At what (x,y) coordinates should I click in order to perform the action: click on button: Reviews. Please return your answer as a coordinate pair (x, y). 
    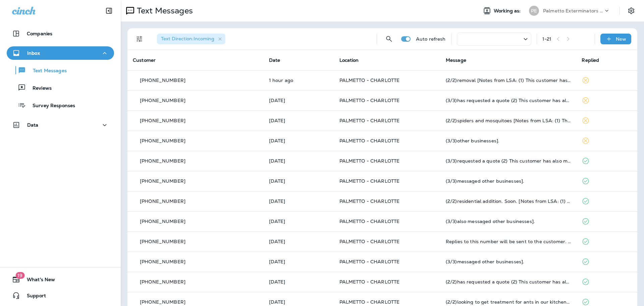
    Looking at the image, I should click on (61, 87).